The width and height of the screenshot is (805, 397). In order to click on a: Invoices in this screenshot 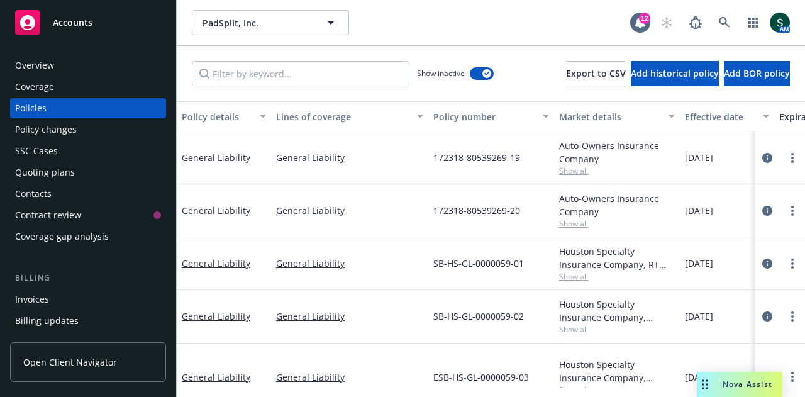, I will do `click(88, 299)`.